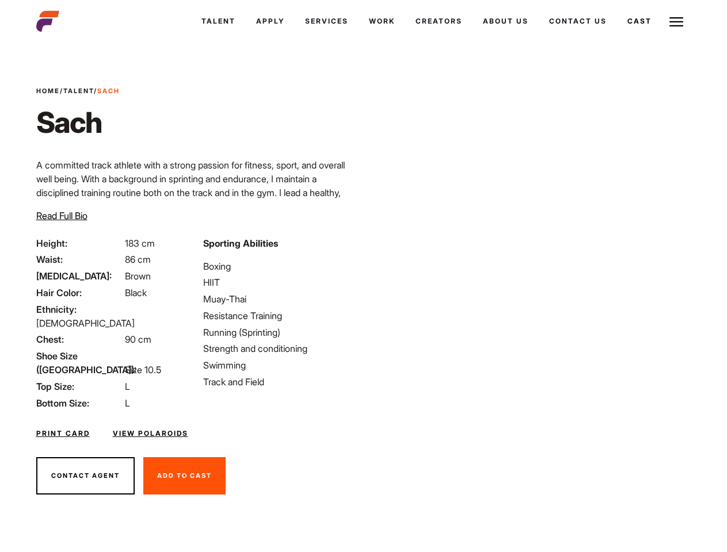 The height and width of the screenshot is (552, 727). What do you see at coordinates (280, 382) in the screenshot?
I see `li: Track and Field` at bounding box center [280, 382].